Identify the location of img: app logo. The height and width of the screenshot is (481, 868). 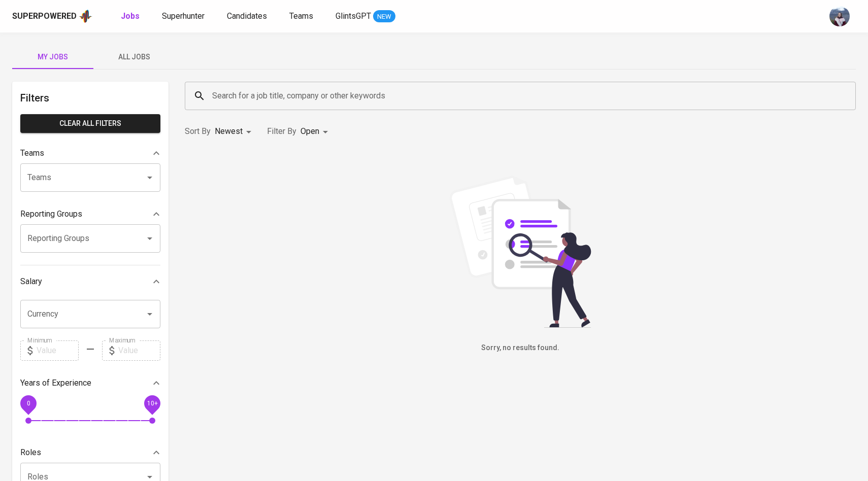
(85, 16).